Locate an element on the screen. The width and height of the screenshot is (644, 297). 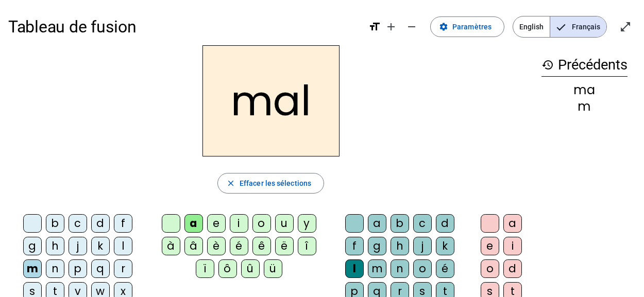
div: î is located at coordinates (307, 246).